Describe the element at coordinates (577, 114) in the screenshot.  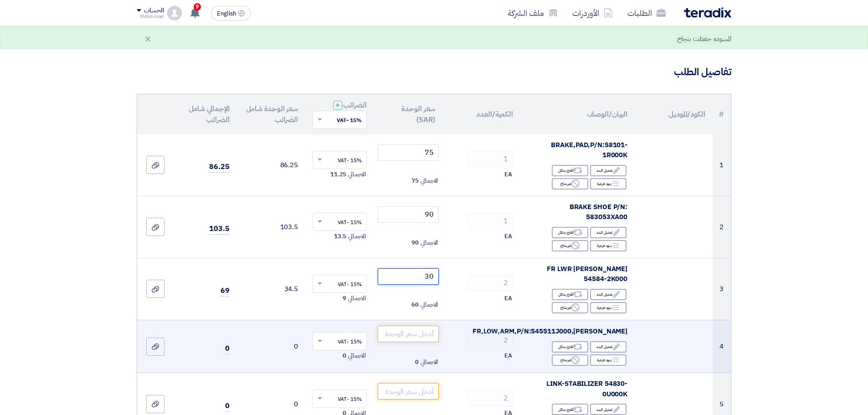
I see `th: البيان/الوصف` at that location.